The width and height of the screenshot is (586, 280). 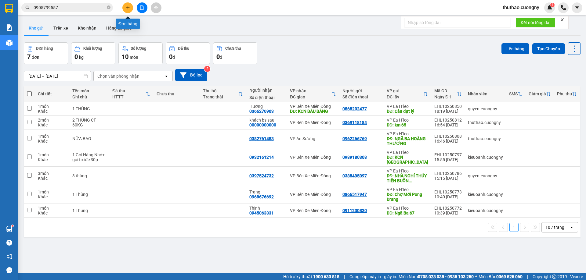 What do you see at coordinates (128, 8) in the screenshot?
I see `span: plus` at bounding box center [128, 8].